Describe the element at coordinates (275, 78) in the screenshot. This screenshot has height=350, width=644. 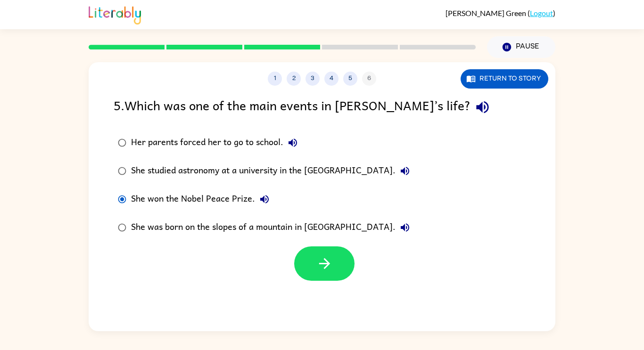
I see `button: 1` at that location.